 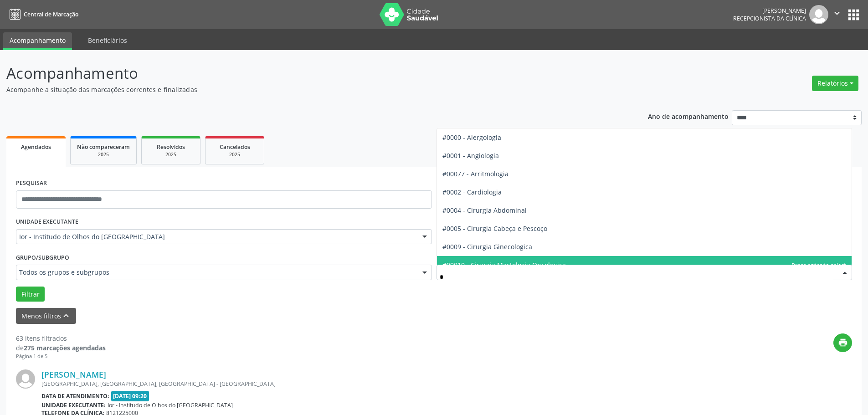 What do you see at coordinates (235, 147) in the screenshot?
I see `span: Cancelados` at bounding box center [235, 147].